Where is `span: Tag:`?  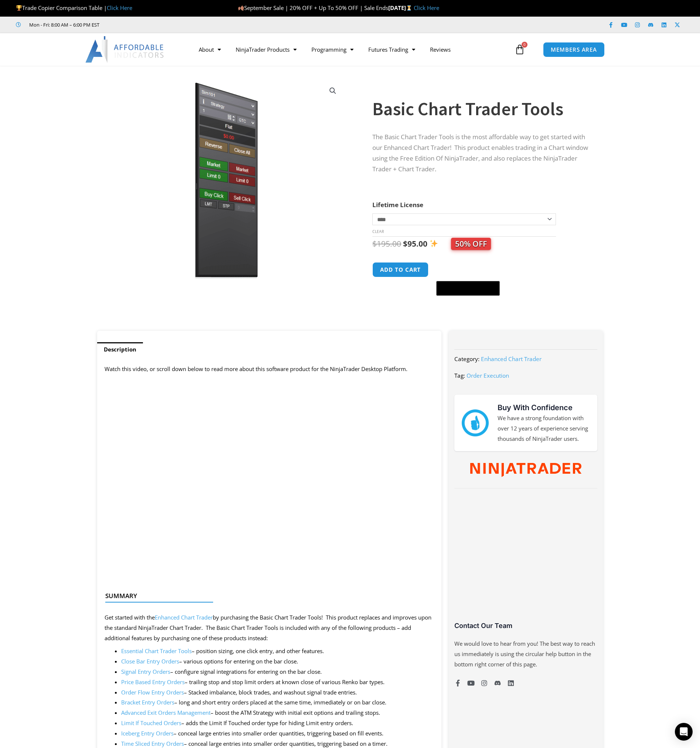 span: Tag: is located at coordinates (460, 375).